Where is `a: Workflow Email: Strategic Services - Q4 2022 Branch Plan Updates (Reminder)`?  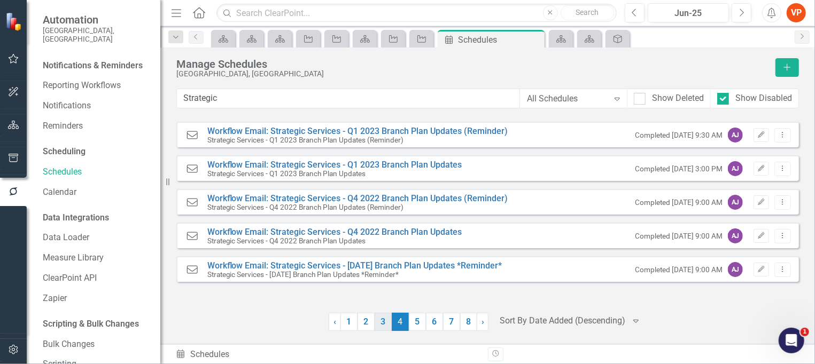 a: Workflow Email: Strategic Services - Q4 2022 Branch Plan Updates (Reminder) is located at coordinates (357, 198).